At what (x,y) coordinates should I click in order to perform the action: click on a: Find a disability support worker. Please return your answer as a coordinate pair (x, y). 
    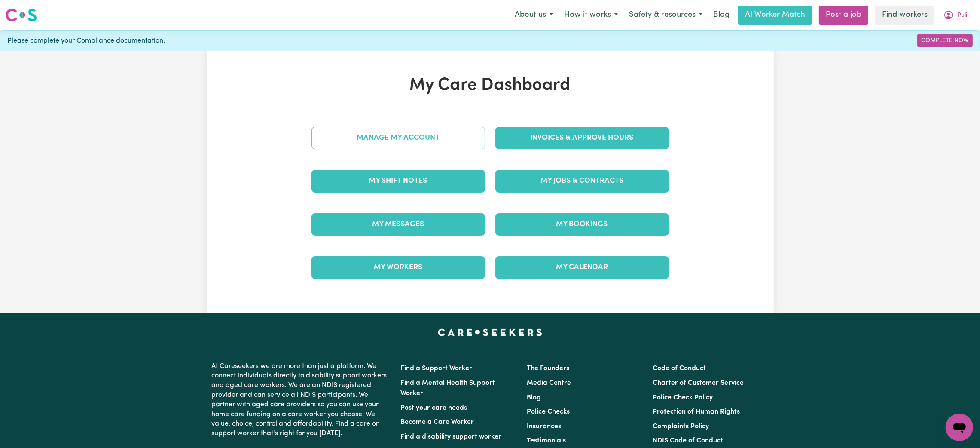
    Looking at the image, I should click on (452, 436).